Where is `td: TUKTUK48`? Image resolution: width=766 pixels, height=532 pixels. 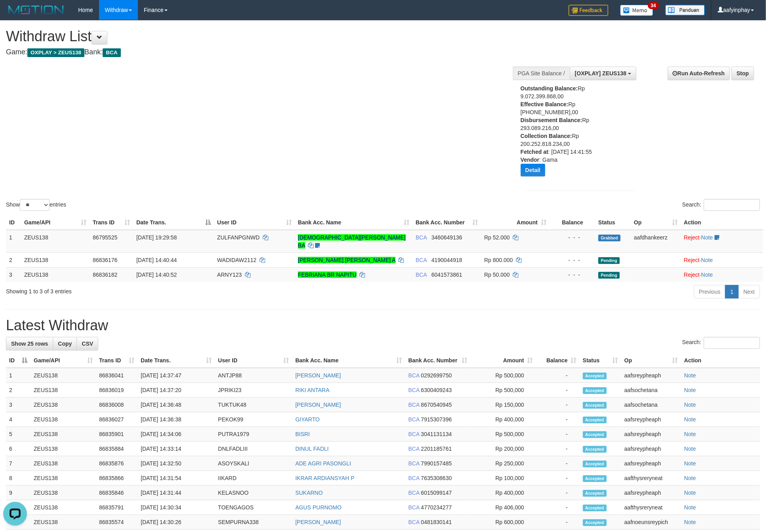
td: TUKTUK48 is located at coordinates (253, 405).